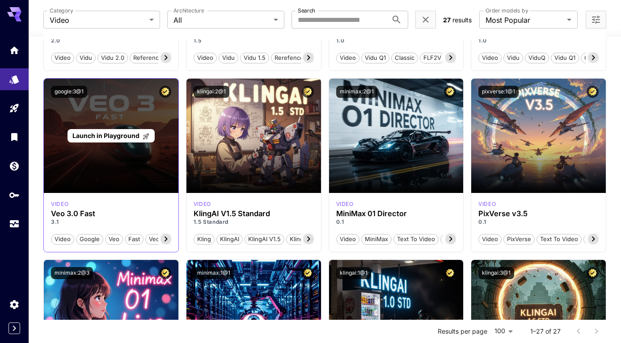 The image size is (621, 343). I want to click on span: MiniMax, so click(376, 240).